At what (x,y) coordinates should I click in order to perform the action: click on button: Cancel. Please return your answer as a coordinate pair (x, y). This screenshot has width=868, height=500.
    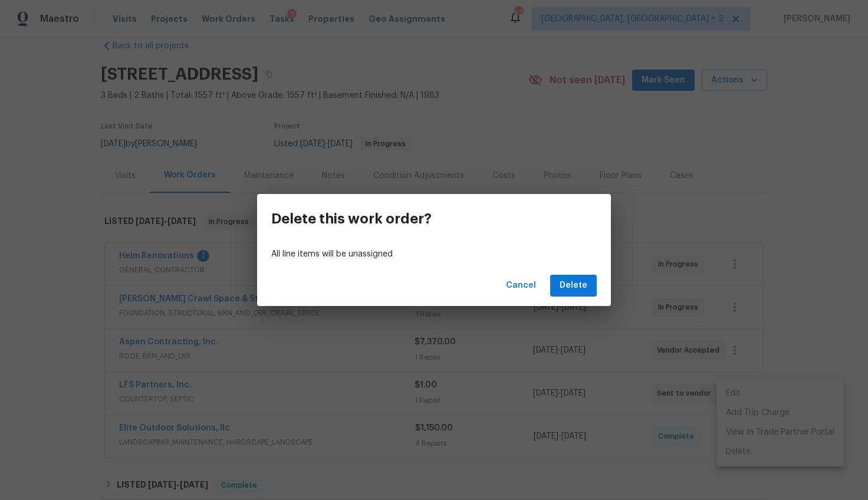
    Looking at the image, I should click on (520, 285).